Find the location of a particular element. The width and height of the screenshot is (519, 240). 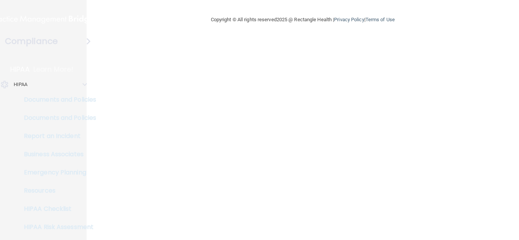

p: HIPAA Checklist is located at coordinates (57, 209).